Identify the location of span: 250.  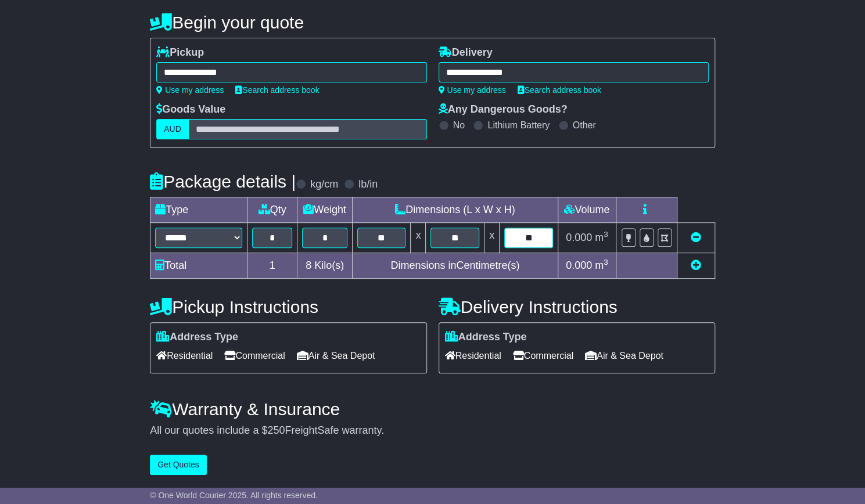
(276, 430).